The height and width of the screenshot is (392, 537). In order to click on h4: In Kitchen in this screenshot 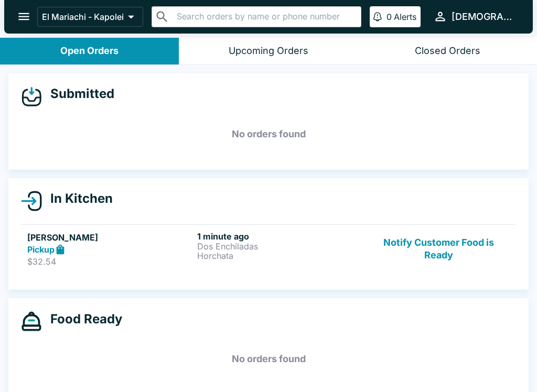, I will do `click(77, 199)`.